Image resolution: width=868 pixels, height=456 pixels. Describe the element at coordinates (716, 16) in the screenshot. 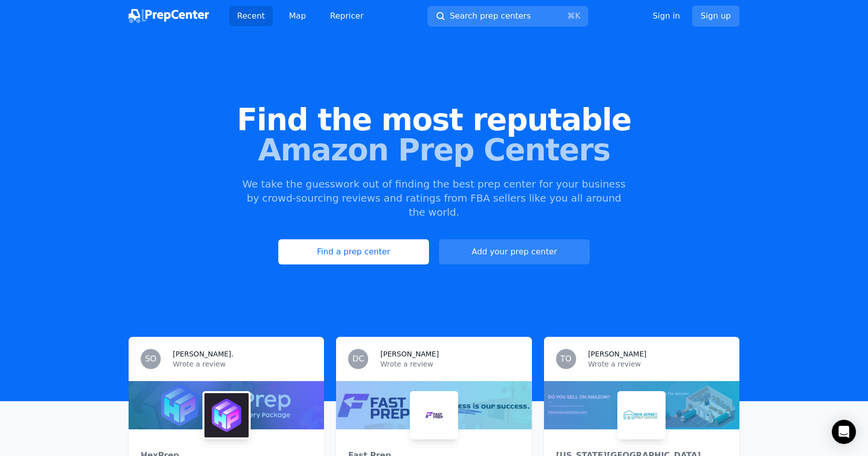

I see `a: Sign up` at that location.